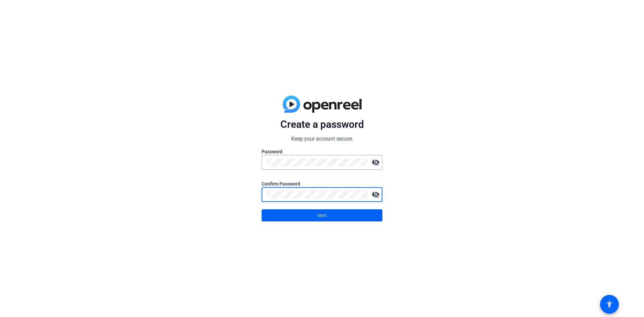 This screenshot has width=644, height=317. Describe the element at coordinates (322, 104) in the screenshot. I see `img: blue-gradient.svg` at that location.